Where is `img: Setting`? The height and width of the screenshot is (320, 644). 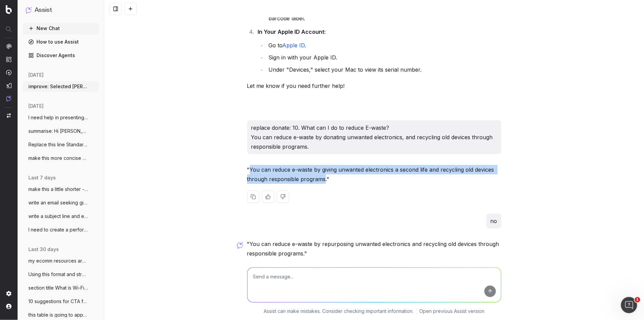
img: Setting is located at coordinates (9, 294).